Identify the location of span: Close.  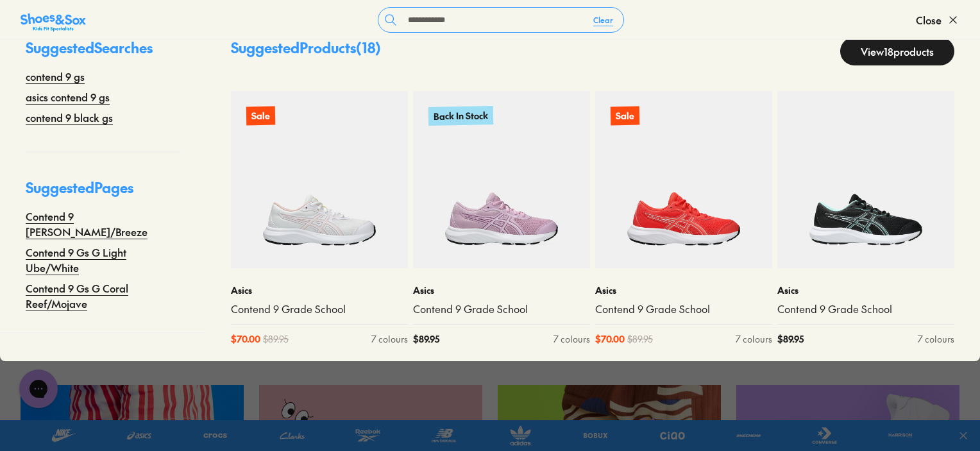
(929, 20).